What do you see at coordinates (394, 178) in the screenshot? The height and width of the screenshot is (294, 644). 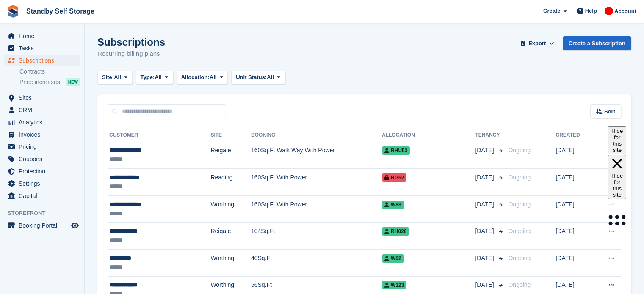 I see `span: RG52` at bounding box center [394, 178].